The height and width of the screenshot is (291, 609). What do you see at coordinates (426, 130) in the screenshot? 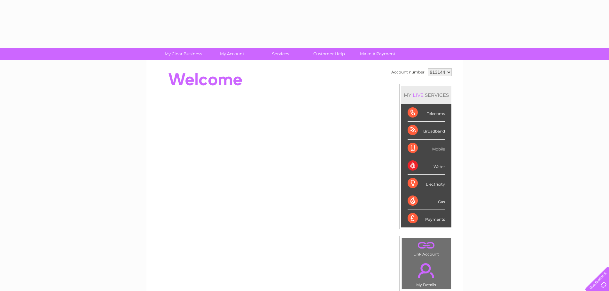
I see `div: Broadband` at bounding box center [426, 130].